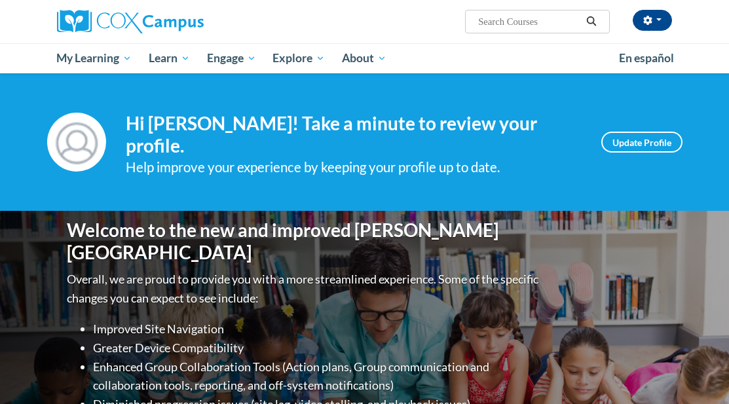 The height and width of the screenshot is (404, 729). Describe the element at coordinates (299, 58) in the screenshot. I see `span: Explore` at that location.